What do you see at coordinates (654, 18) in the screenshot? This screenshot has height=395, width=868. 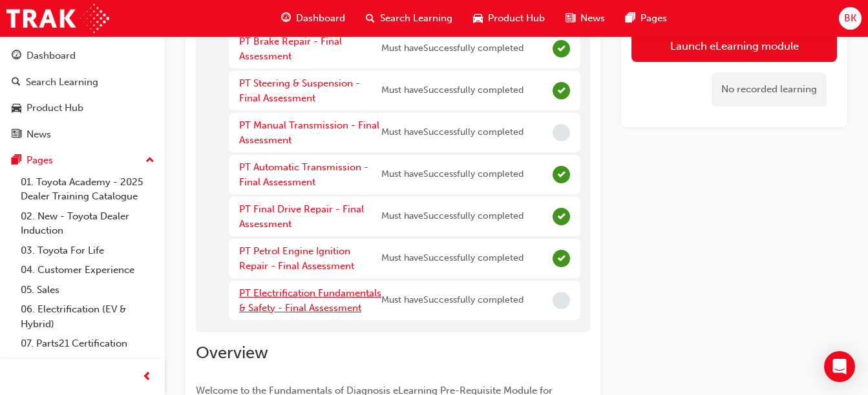 I see `span: Pages` at bounding box center [654, 18].